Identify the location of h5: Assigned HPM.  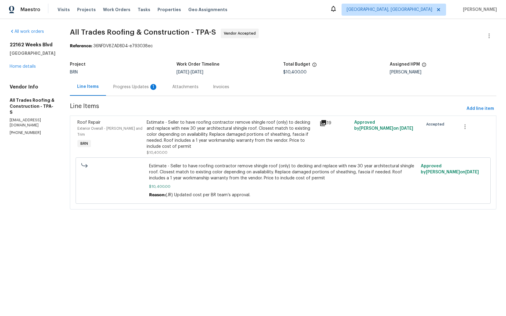
(405, 64).